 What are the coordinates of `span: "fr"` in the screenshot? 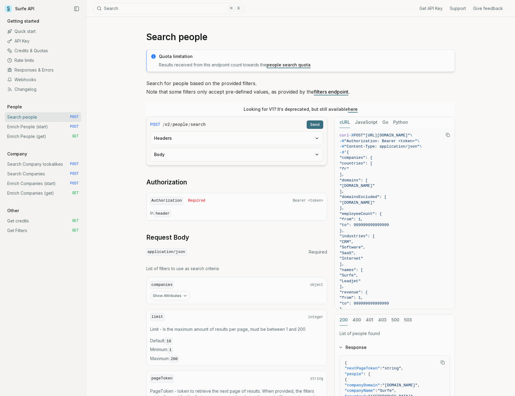 It's located at (344, 169).